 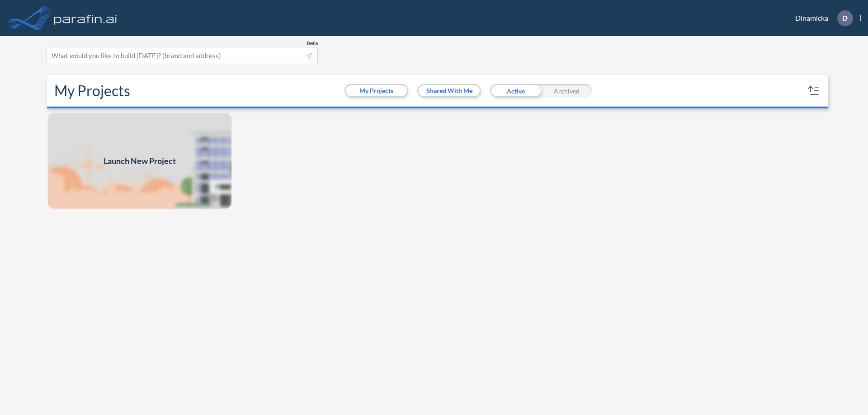 I want to click on span: Launch New Project, so click(x=140, y=161).